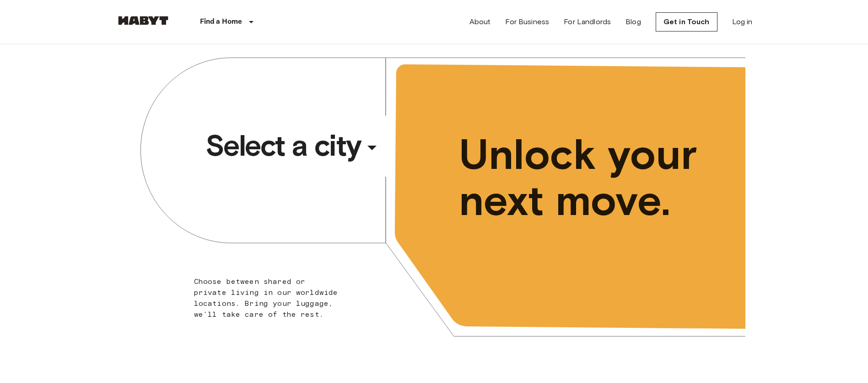 The height and width of the screenshot is (383, 868). I want to click on a: Log in, so click(742, 22).